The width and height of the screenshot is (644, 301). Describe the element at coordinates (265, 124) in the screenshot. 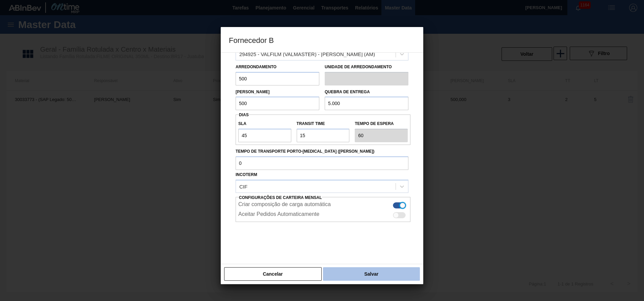

I see `label: SLA` at that location.